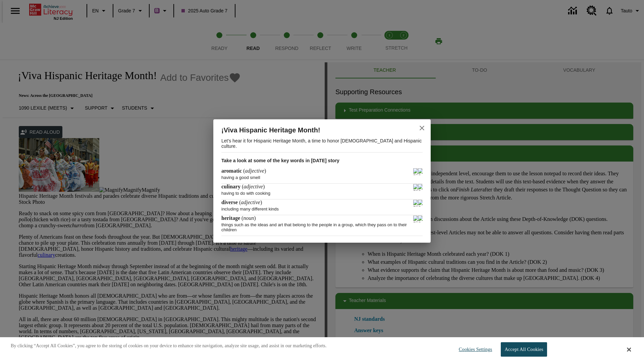 This screenshot has height=362, width=644. I want to click on img: Stop - culinary, so click(421, 188).